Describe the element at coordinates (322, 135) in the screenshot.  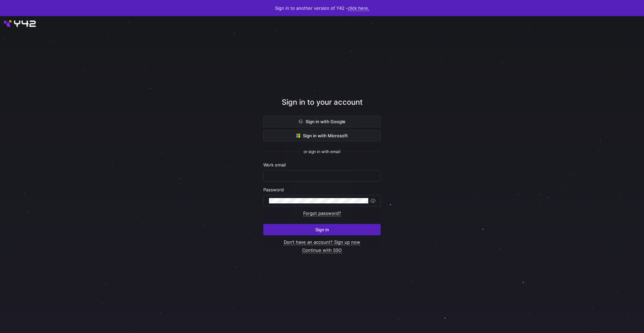
I see `span: Sign in with Microsoft` at that location.